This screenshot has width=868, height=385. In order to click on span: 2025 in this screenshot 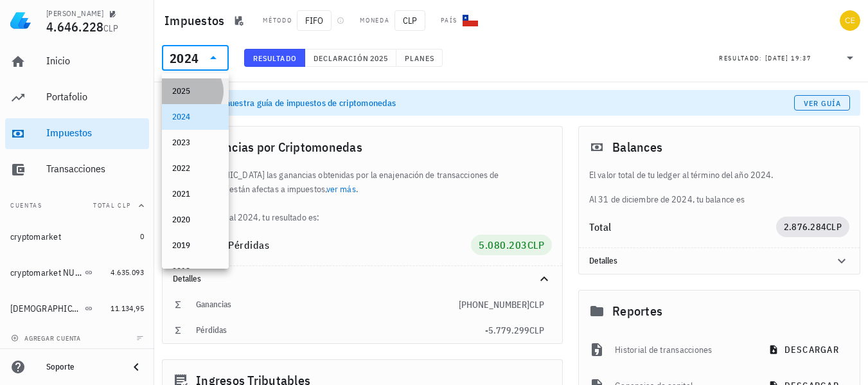, I will do `click(379, 58)`.